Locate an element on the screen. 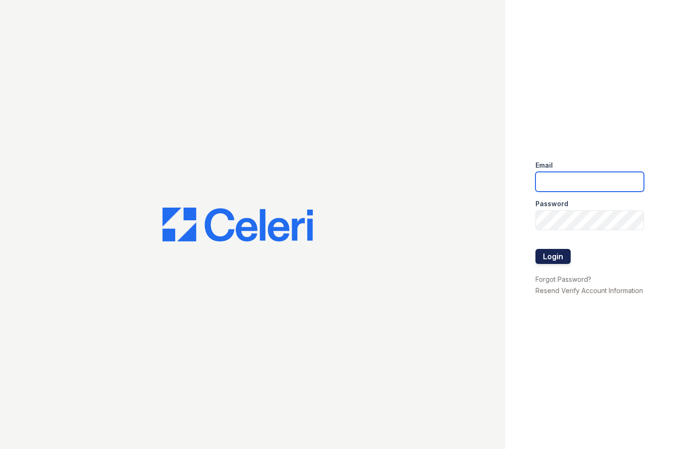  label: Password is located at coordinates (552, 204).